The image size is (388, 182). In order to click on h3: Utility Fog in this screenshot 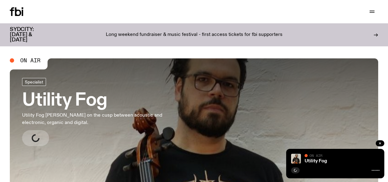, I will do `click(101, 101)`.